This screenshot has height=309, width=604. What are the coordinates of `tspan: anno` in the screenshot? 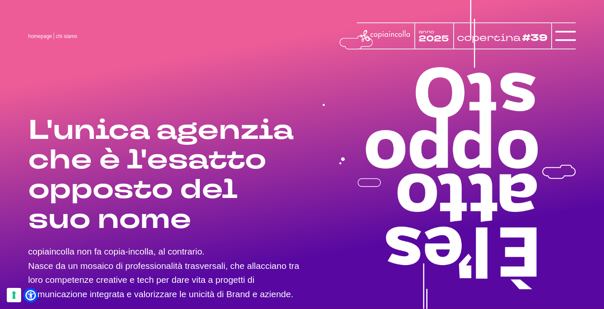 It's located at (427, 31).